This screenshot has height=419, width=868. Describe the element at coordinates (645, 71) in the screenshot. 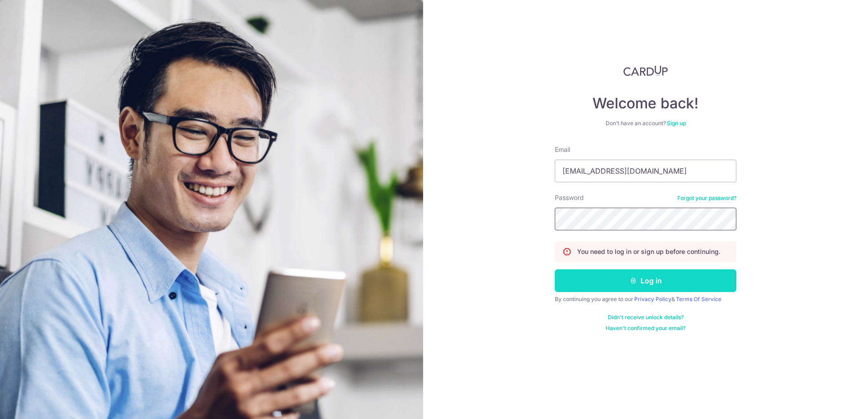

I see `img: CardUp Logo` at that location.